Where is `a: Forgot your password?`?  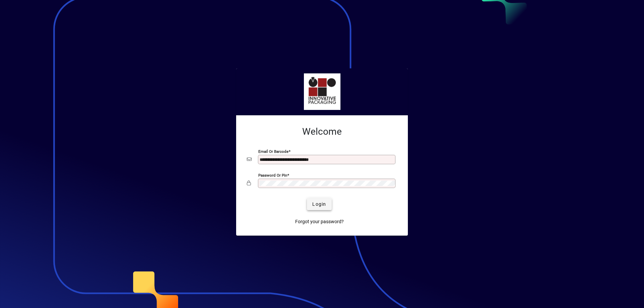 a: Forgot your password? is located at coordinates (319, 222).